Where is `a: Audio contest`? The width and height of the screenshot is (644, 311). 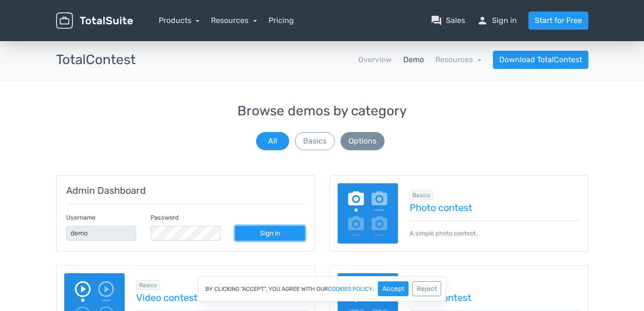 a: Audio contest is located at coordinates (495, 298).